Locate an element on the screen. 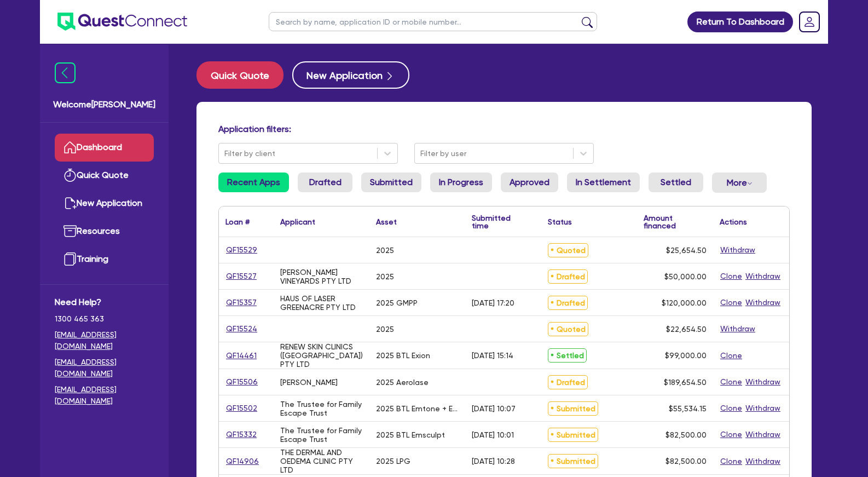  a: Training is located at coordinates (104, 259).